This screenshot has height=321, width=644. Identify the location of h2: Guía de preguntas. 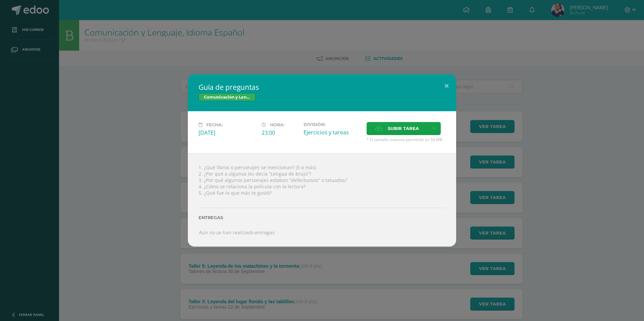
(322, 87).